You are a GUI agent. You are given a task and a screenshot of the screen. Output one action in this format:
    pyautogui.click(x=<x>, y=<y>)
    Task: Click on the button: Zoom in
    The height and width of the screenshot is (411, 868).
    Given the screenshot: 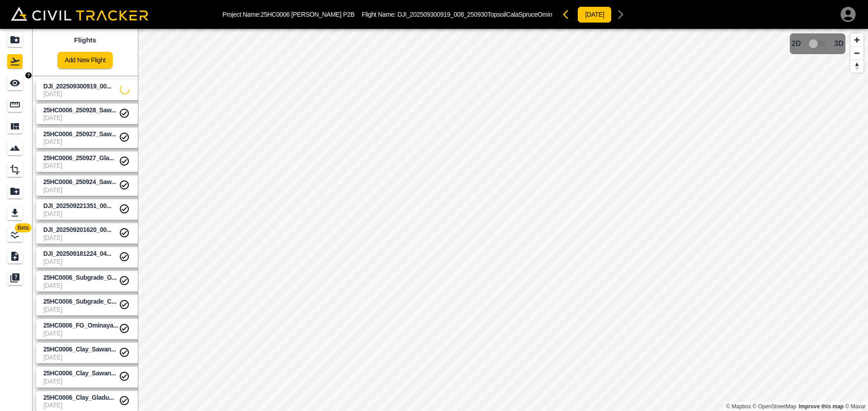 What is the action you would take?
    pyautogui.click(x=857, y=39)
    